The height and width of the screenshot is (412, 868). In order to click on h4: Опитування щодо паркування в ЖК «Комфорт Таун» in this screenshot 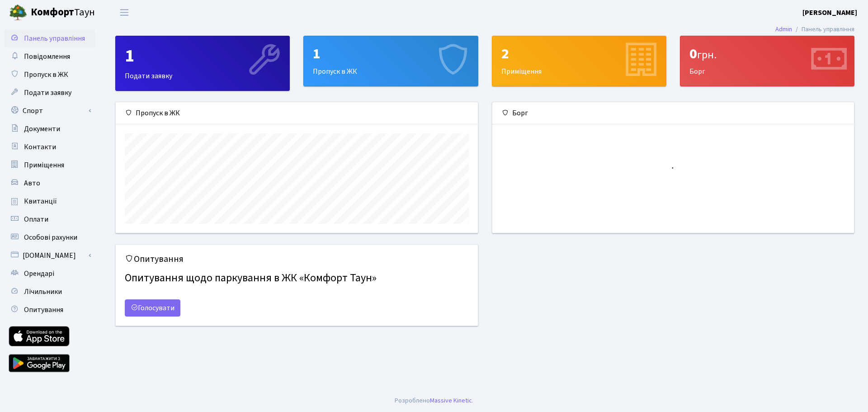, I will do `click(297, 278)`.